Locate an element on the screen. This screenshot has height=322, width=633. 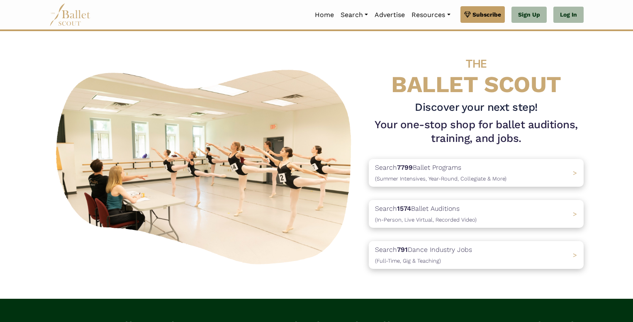
b: 7799 is located at coordinates (405, 167).